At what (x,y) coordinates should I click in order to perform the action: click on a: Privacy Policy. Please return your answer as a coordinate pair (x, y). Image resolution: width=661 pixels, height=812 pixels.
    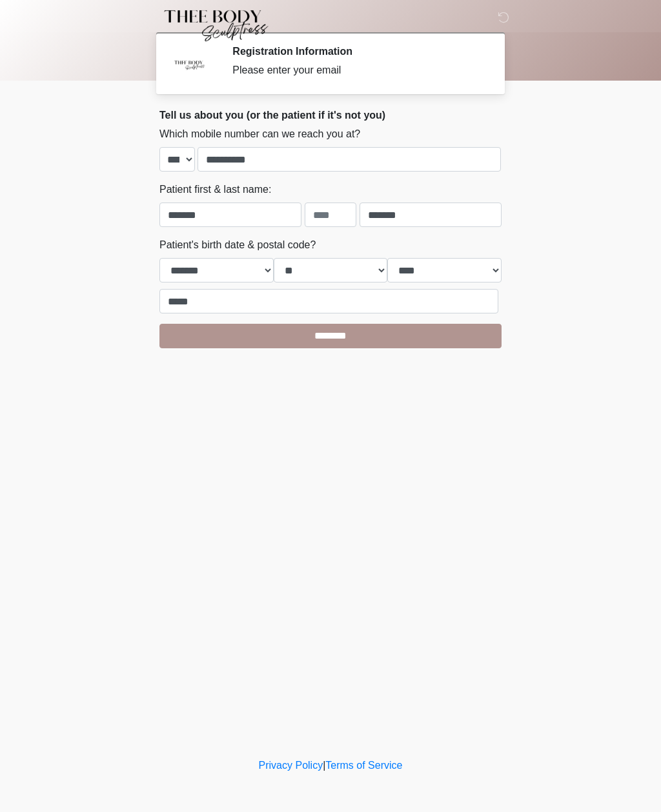
    Looking at the image, I should click on (291, 765).